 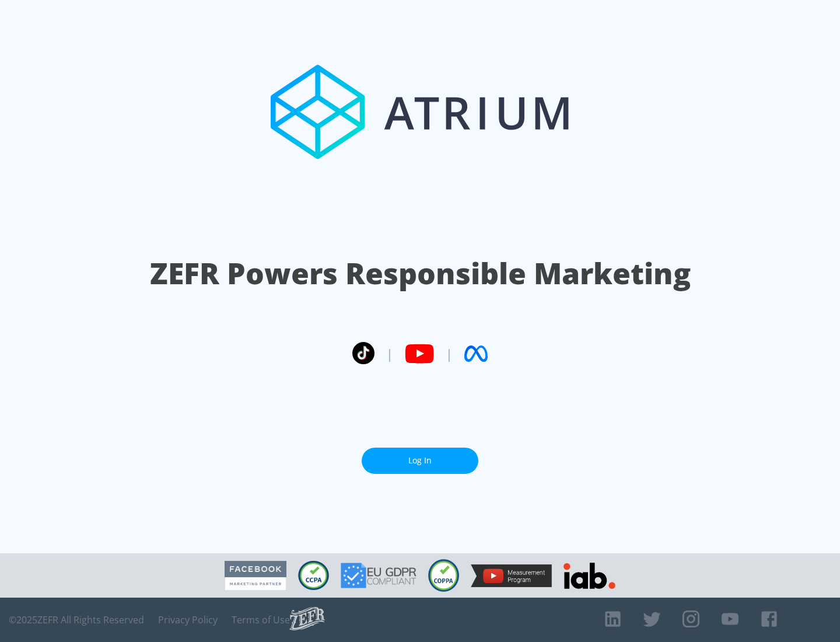 I want to click on h1: ZEFR Powers Responsible Marketing, so click(x=420, y=273).